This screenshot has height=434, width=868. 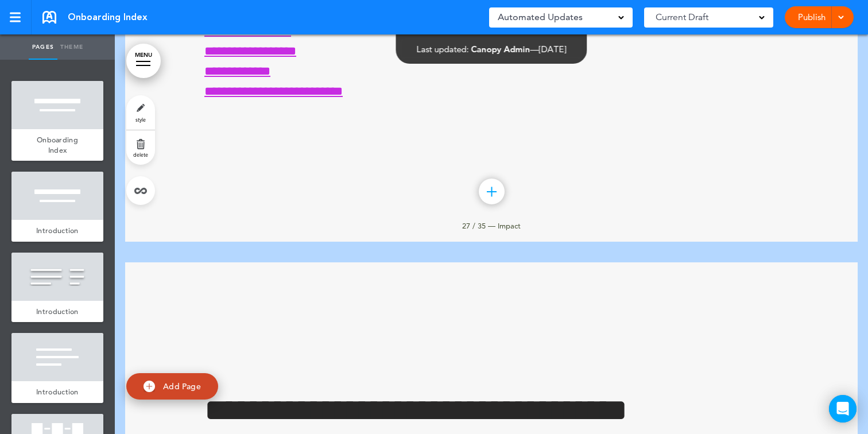 I want to click on div: Open Intercom Messenger, so click(x=842, y=409).